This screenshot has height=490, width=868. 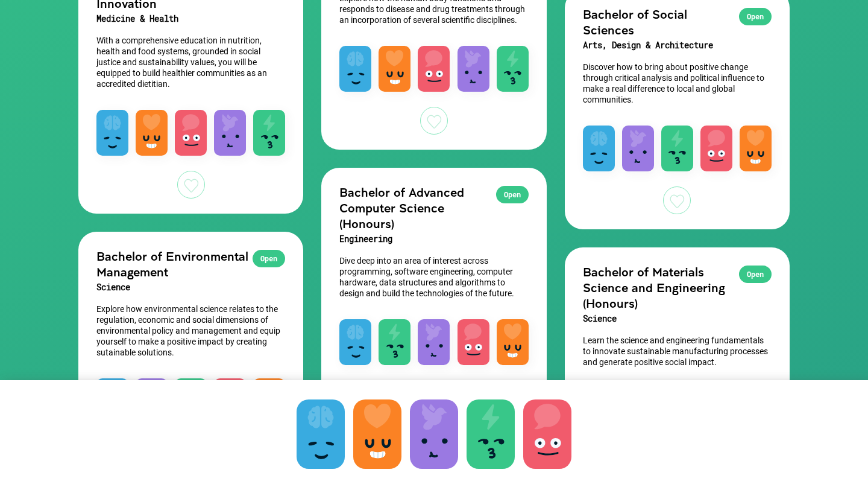 What do you see at coordinates (434, 277) in the screenshot?
I see `p: Dive deep into an area of interest across programming, software engineering, computer hardware, d...` at bounding box center [434, 277].